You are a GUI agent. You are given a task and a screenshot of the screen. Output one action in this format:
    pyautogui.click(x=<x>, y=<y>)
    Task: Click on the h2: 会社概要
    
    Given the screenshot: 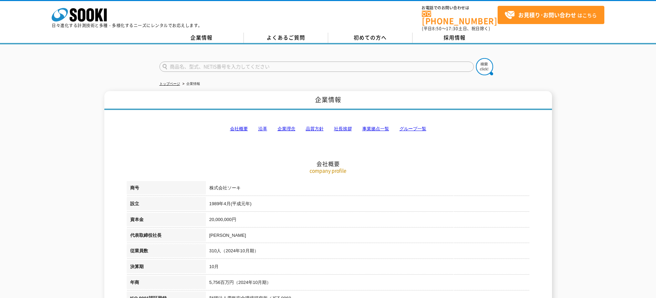 What is the action you would take?
    pyautogui.click(x=328, y=129)
    